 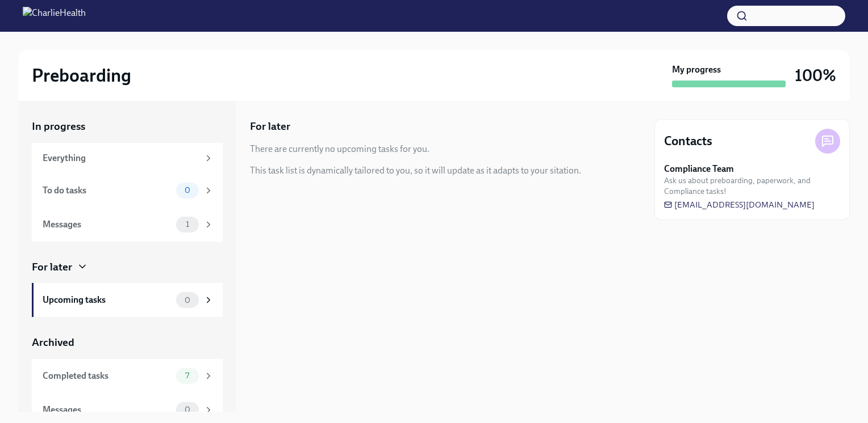 I want to click on a: In progress, so click(x=128, y=127).